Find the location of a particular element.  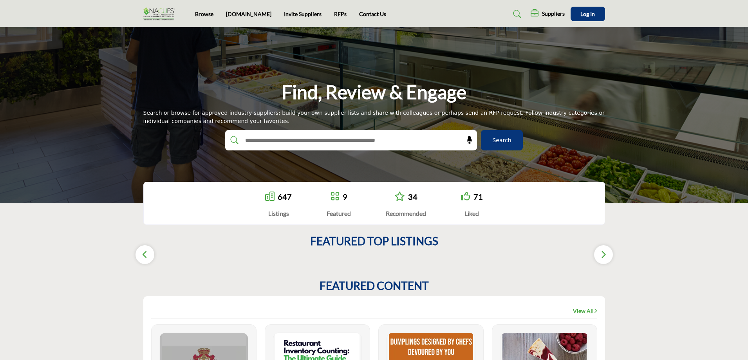

h2: FEATURED CONTENT is located at coordinates (374, 286).